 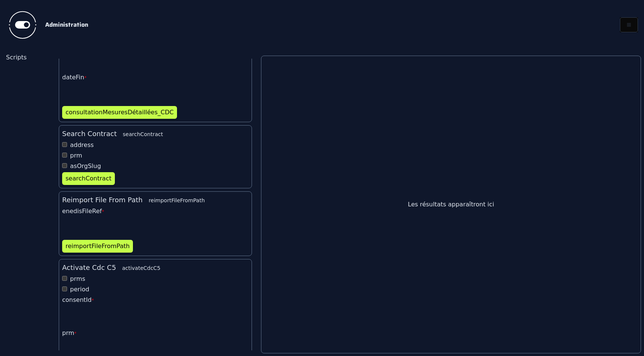 What do you see at coordinates (98, 246) in the screenshot?
I see `button: reimportFileFromPath` at bounding box center [98, 246].